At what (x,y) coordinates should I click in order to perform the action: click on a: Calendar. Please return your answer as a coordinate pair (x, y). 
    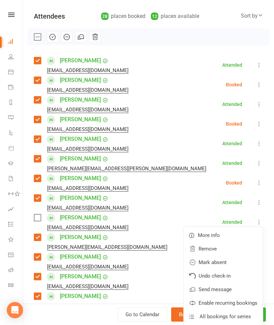
    Looking at the image, I should click on (16, 72).